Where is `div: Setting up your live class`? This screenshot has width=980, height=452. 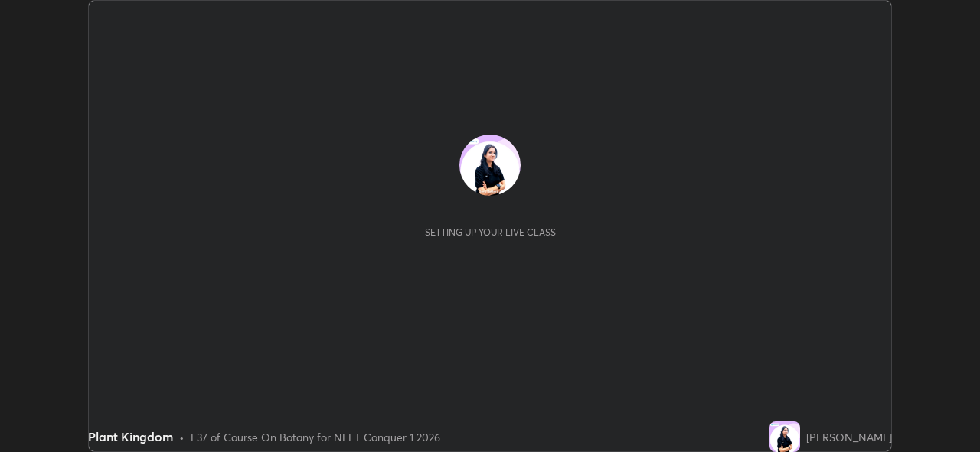
div: Setting up your live class is located at coordinates (490, 232).